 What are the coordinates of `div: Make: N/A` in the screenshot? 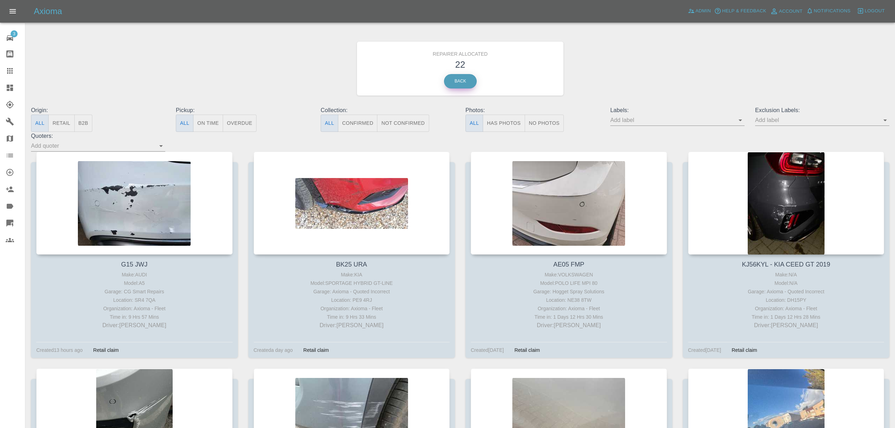 It's located at (786, 274).